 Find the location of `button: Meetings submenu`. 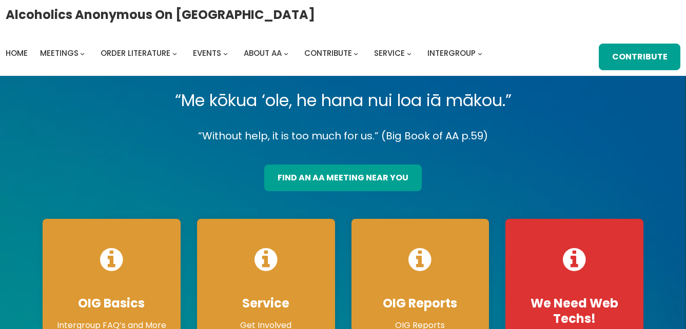

button: Meetings submenu is located at coordinates (82, 53).